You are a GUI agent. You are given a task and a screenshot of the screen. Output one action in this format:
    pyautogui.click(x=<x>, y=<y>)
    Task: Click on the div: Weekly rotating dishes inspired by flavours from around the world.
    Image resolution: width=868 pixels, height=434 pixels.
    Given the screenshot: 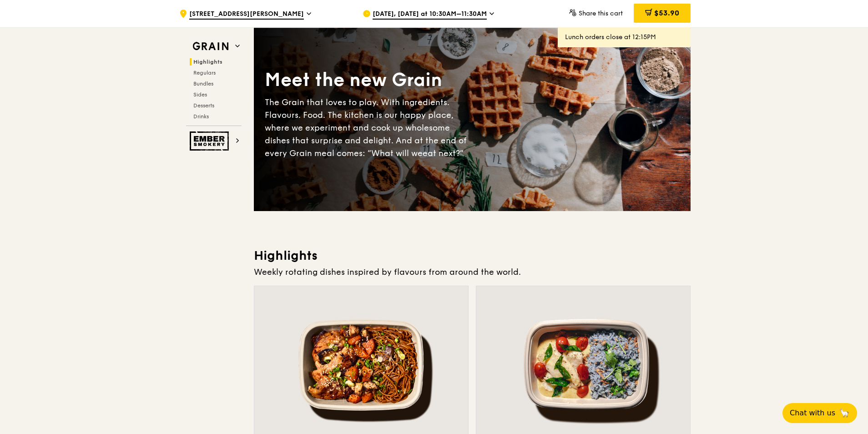 What is the action you would take?
    pyautogui.click(x=472, y=272)
    